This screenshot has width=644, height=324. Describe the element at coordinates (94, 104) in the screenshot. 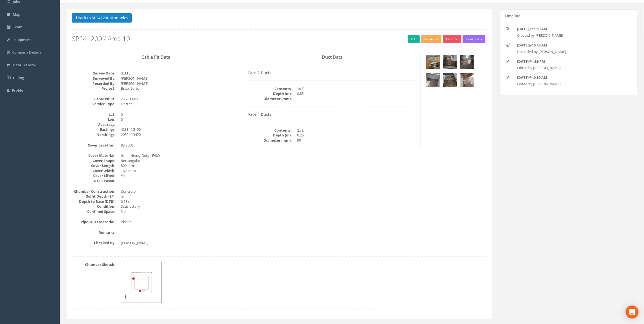

I see `dt: Service Type:` at that location.